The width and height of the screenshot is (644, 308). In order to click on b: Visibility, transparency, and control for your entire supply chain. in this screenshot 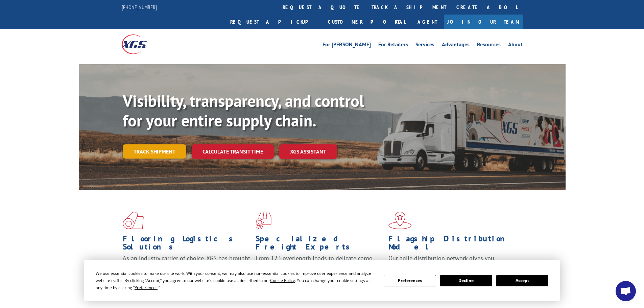, I will do `click(243, 110)`.